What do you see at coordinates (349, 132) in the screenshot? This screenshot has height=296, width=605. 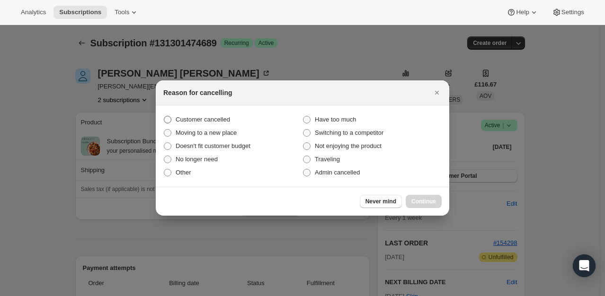 I see `span: Switching to a competitor` at bounding box center [349, 132].